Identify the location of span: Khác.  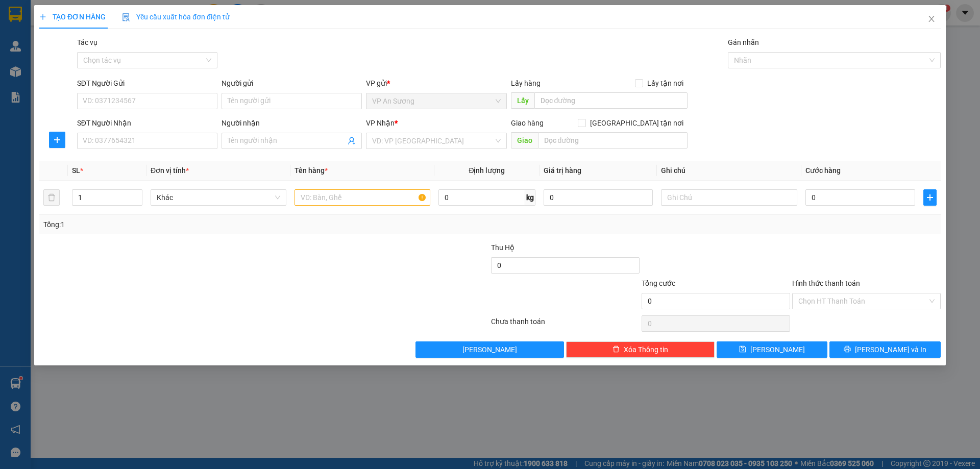
(219, 198).